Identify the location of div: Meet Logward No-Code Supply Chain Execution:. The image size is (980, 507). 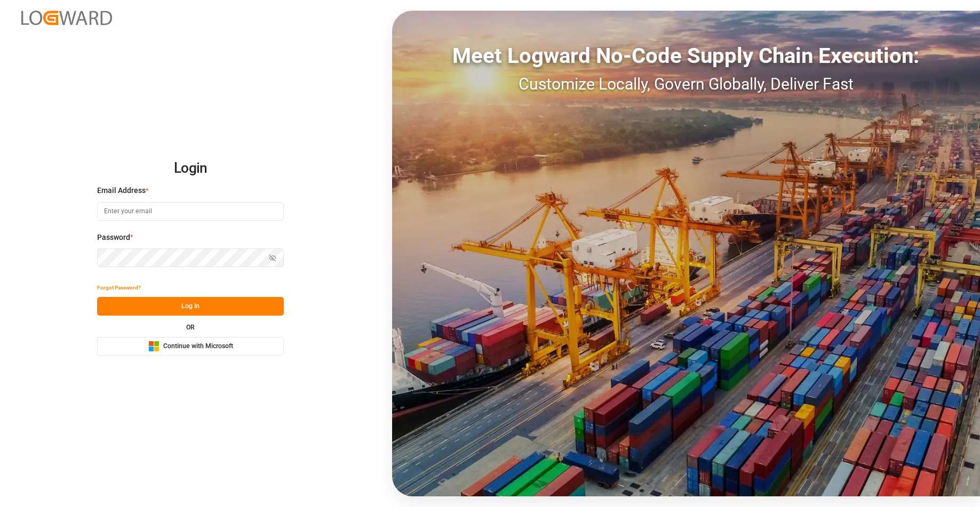
(686, 56).